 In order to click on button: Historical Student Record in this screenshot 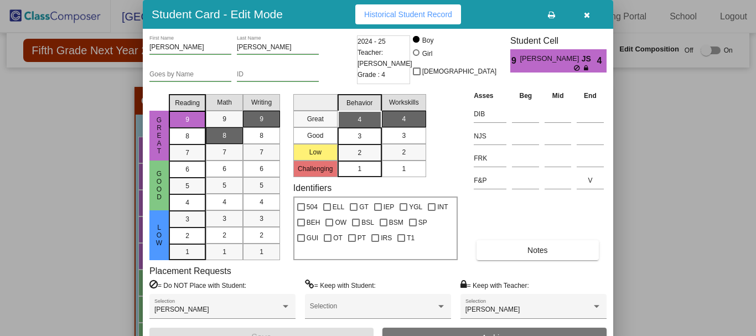, I will do `click(408, 14)`.